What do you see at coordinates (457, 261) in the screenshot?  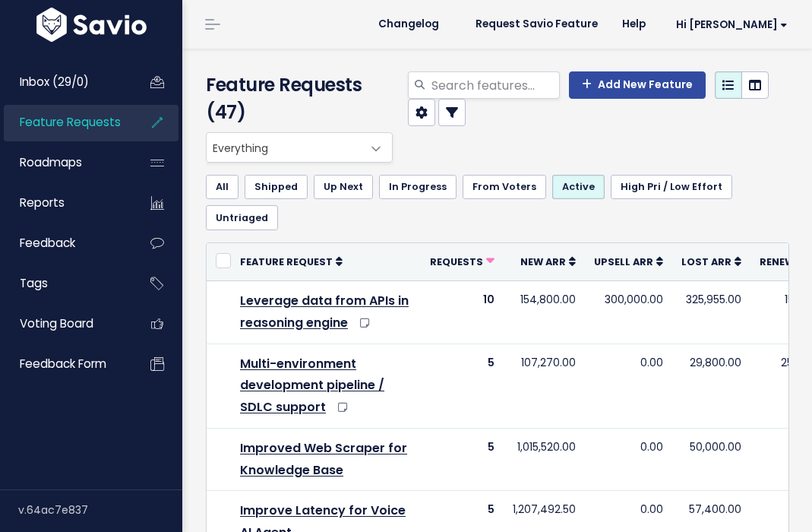 I see `span: Requests` at bounding box center [457, 261].